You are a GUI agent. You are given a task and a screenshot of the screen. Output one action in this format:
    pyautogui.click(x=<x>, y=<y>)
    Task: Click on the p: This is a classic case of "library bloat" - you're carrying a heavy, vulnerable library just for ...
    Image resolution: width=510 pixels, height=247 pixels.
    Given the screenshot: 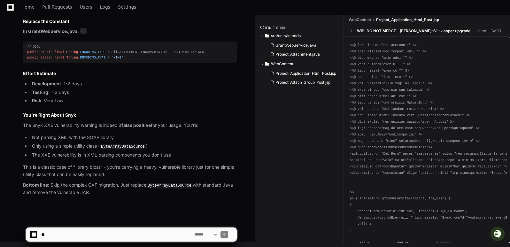 What is the action you would take?
    pyautogui.click(x=130, y=171)
    